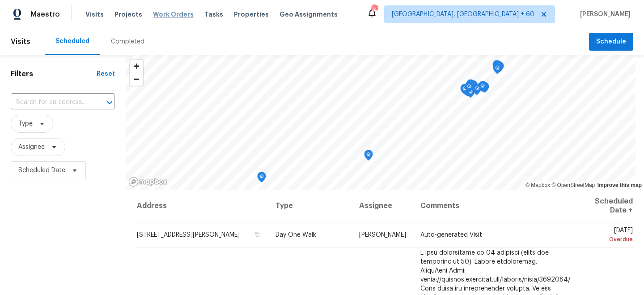 Image resolution: width=644 pixels, height=295 pixels. What do you see at coordinates (173, 14) in the screenshot?
I see `span: Work Orders` at bounding box center [173, 14].